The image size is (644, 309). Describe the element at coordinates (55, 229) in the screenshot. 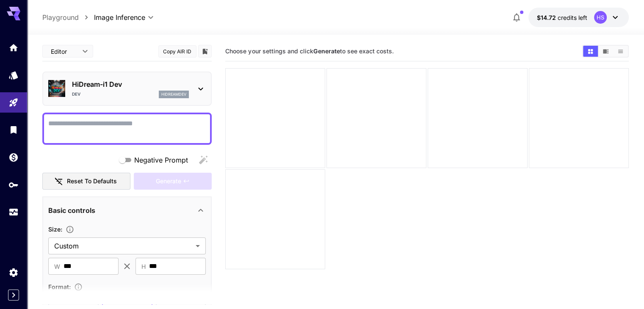

I see `span: Size :` at that location.